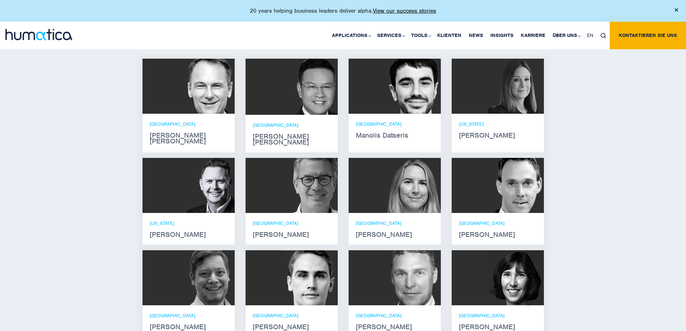 The image size is (686, 331). What do you see at coordinates (590, 35) in the screenshot?
I see `a: EN` at bounding box center [590, 35].